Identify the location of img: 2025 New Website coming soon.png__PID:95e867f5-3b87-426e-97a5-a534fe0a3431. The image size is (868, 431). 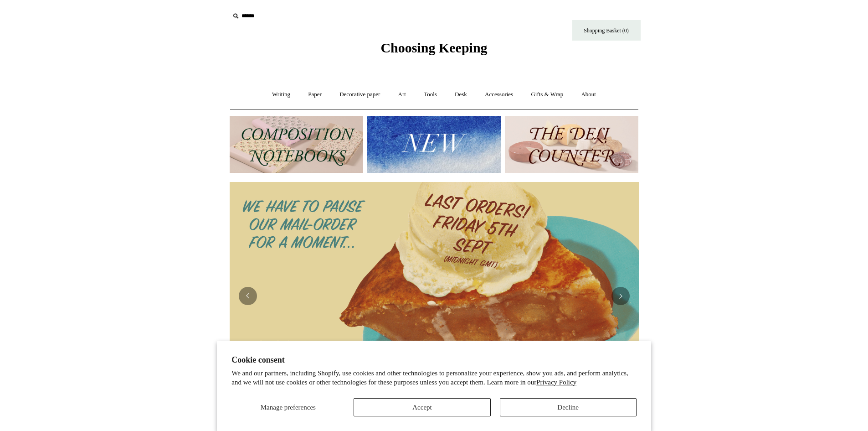
(434, 296).